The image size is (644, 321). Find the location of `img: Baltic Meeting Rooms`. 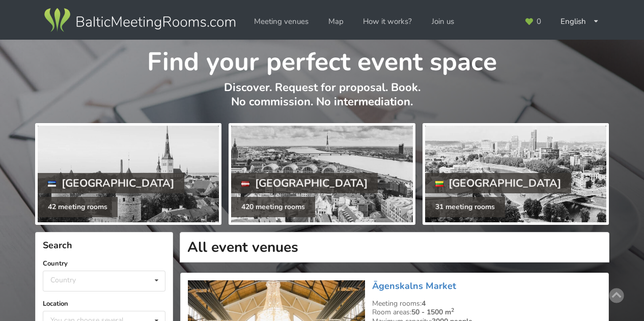

img: Baltic Meeting Rooms is located at coordinates (139, 20).